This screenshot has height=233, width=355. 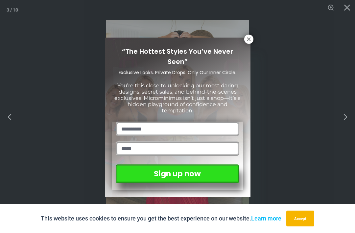 I want to click on a: Learn more, so click(x=267, y=218).